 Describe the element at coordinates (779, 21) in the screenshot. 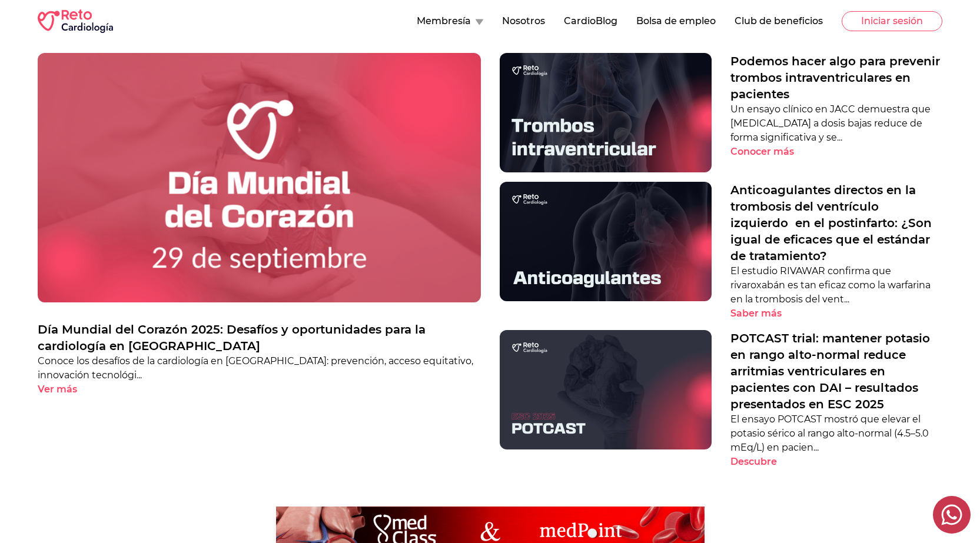

I see `a: Club de beneficios` at that location.